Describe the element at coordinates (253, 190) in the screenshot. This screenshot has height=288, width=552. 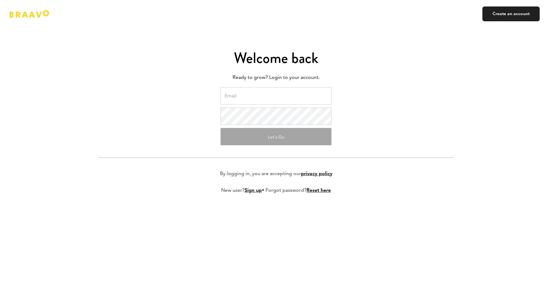
I see `a: Sign up` at that location.